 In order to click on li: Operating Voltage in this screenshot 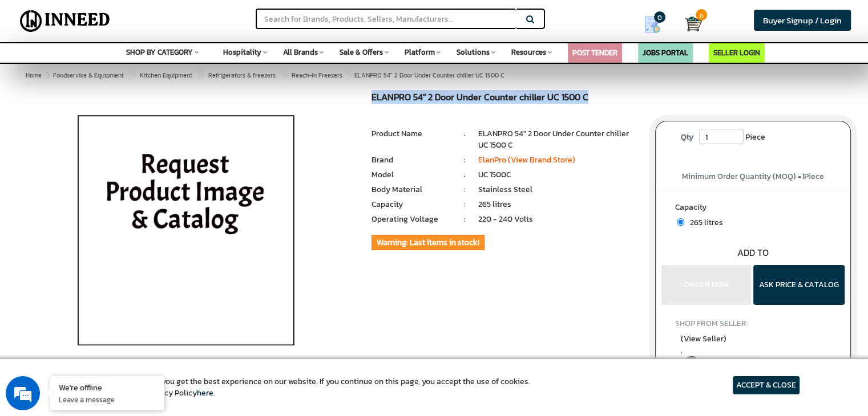, I will do `click(411, 219)`.